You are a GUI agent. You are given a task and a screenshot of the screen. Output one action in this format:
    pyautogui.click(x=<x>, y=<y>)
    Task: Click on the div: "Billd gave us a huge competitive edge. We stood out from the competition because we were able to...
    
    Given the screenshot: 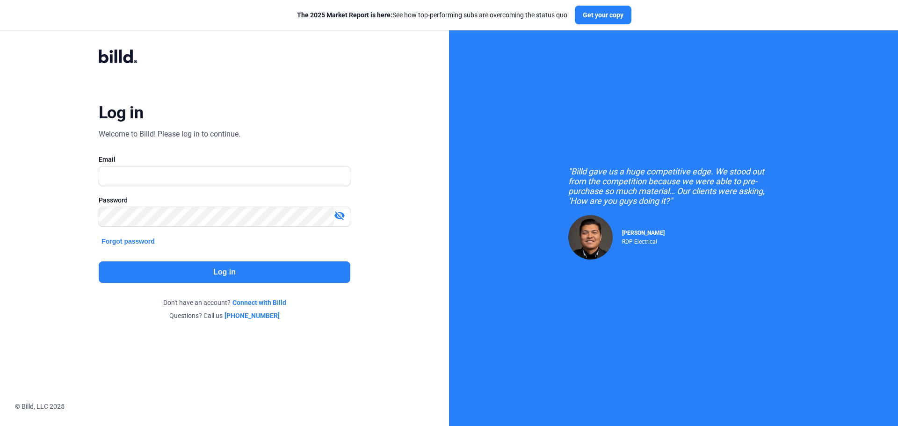 What is the action you would take?
    pyautogui.click(x=673, y=186)
    